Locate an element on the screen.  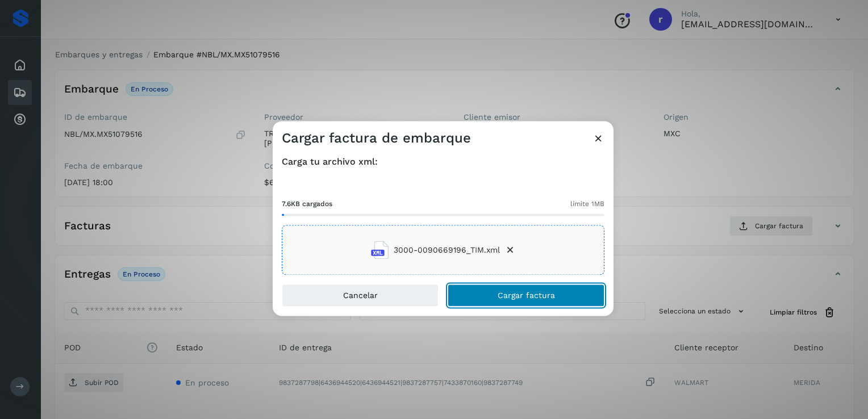
span: Cargar factura is located at coordinates (526, 296).